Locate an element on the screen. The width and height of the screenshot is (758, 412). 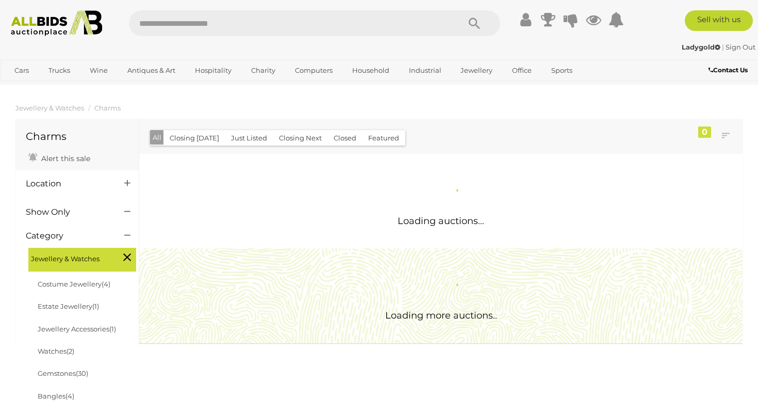
button: Featured is located at coordinates (384, 138).